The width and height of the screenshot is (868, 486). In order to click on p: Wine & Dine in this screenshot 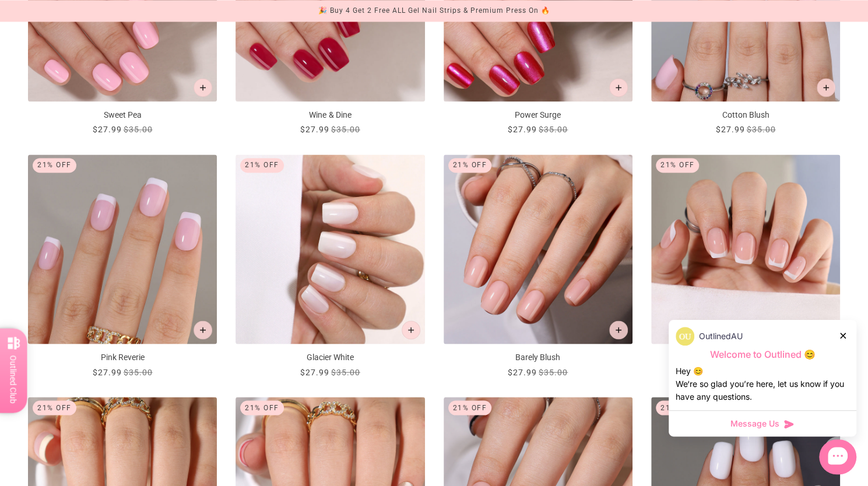, I will do `click(330, 115)`.